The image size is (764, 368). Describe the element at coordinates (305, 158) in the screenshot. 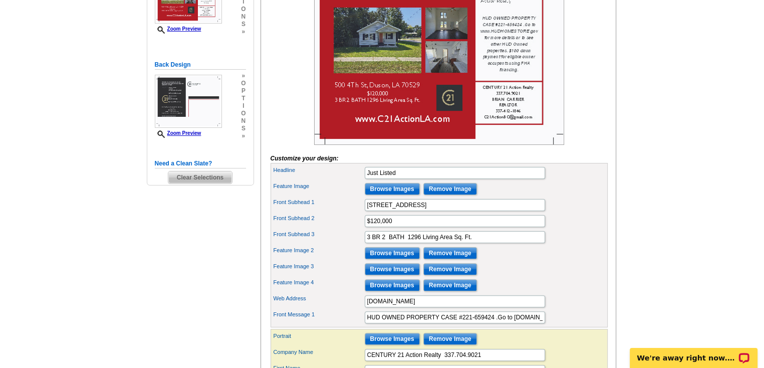

I see `i: Customize your design:` at that location.